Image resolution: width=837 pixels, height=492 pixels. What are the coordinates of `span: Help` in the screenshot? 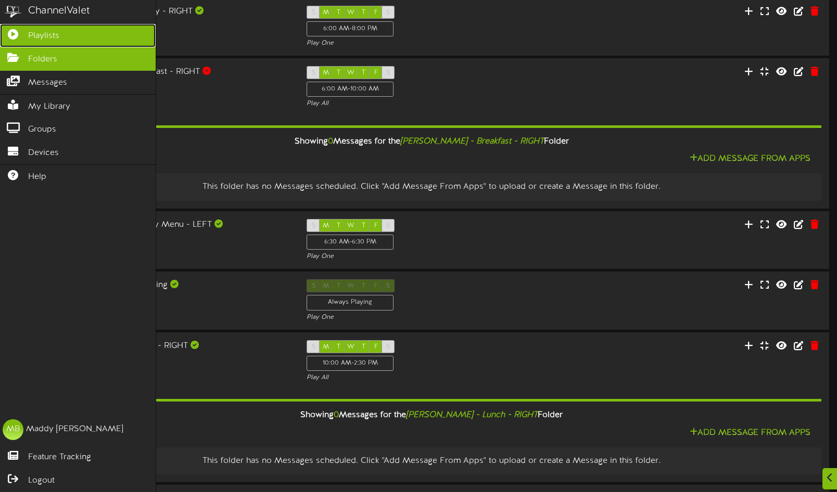 It's located at (37, 177).